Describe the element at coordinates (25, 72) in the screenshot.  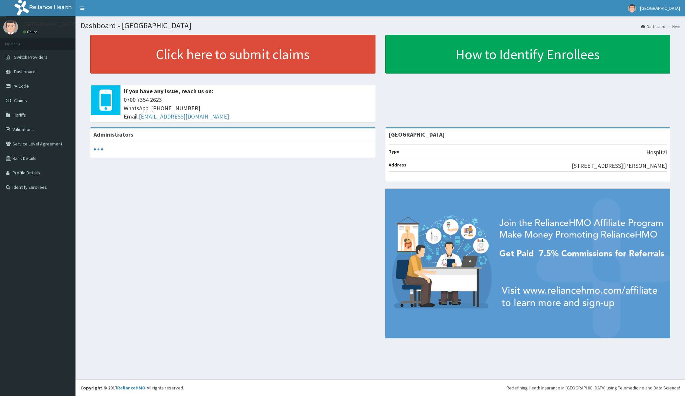
I see `span: Dashboard` at that location.